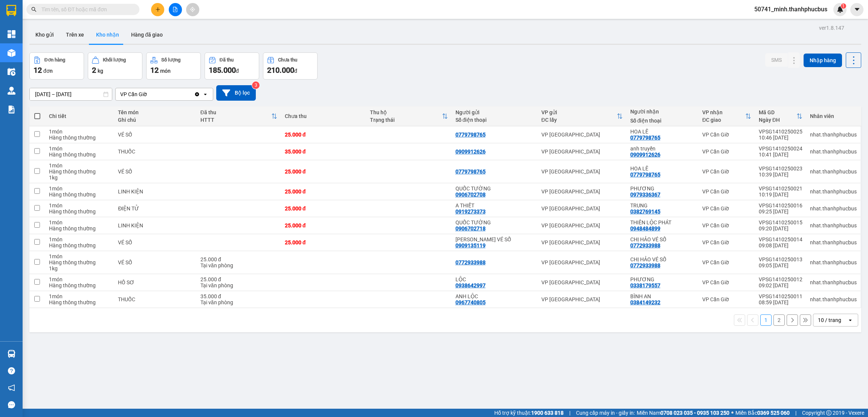 The image size is (868, 417). What do you see at coordinates (495, 222) in the screenshot?
I see `div: QUỐC TƯỜNG` at bounding box center [495, 222].